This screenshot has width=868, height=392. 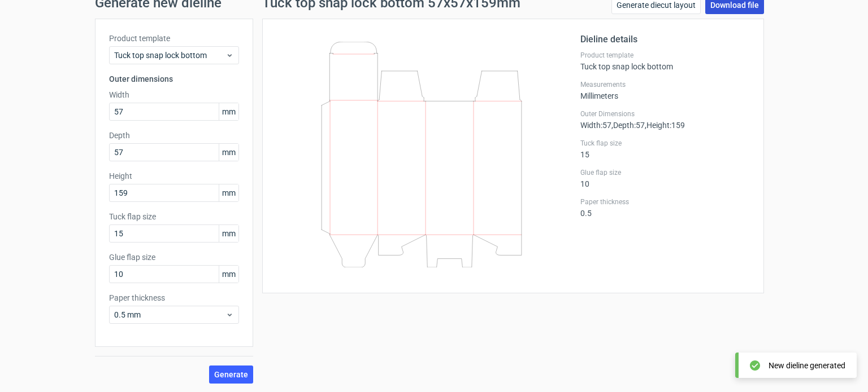 What do you see at coordinates (174, 95) in the screenshot?
I see `label: Width` at bounding box center [174, 95].